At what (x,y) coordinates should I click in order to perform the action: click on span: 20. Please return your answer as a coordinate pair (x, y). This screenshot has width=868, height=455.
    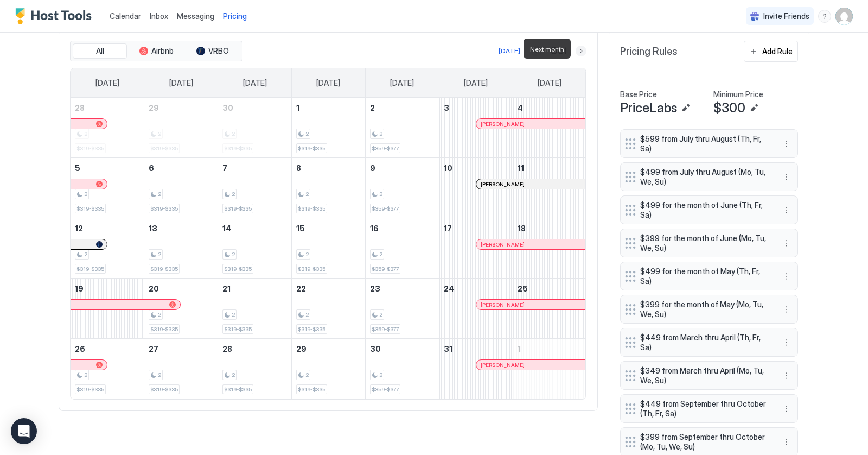
    Looking at the image, I should click on (153, 288).